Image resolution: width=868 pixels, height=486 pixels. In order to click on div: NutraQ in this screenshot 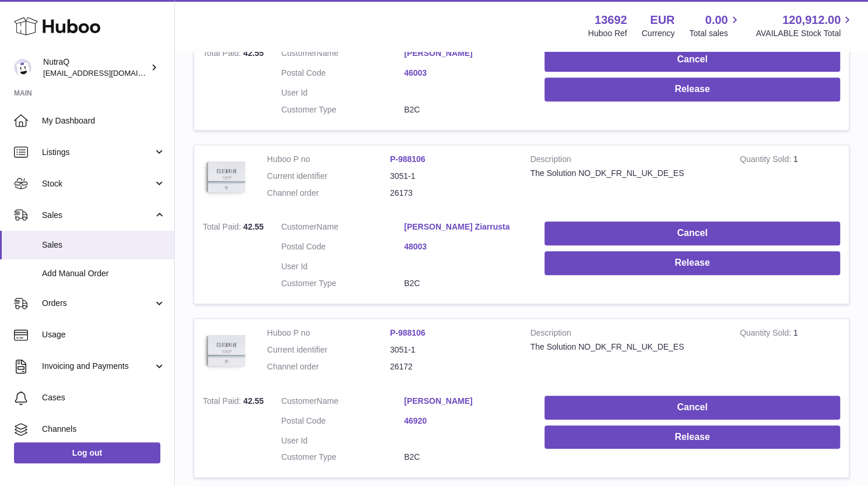, I will do `click(96, 68)`.